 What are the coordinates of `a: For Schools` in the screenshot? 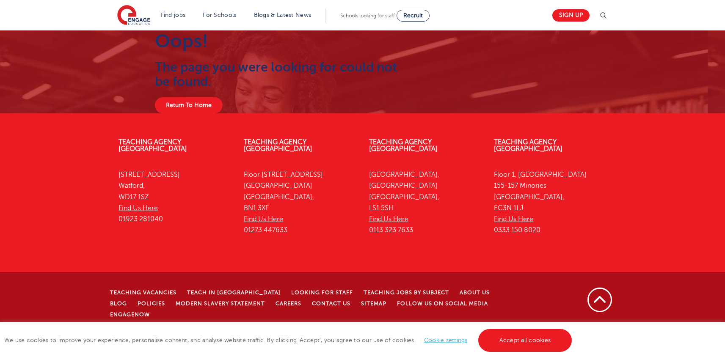 It's located at (219, 15).